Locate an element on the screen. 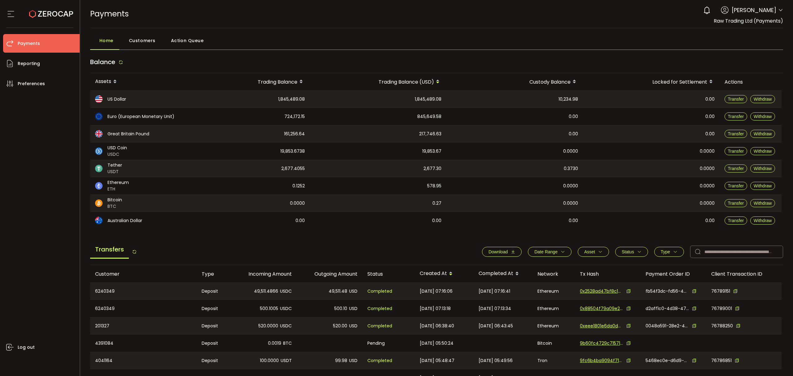 Image resolution: width=793 pixels, height=376 pixels. span: Reporting is located at coordinates (29, 63).